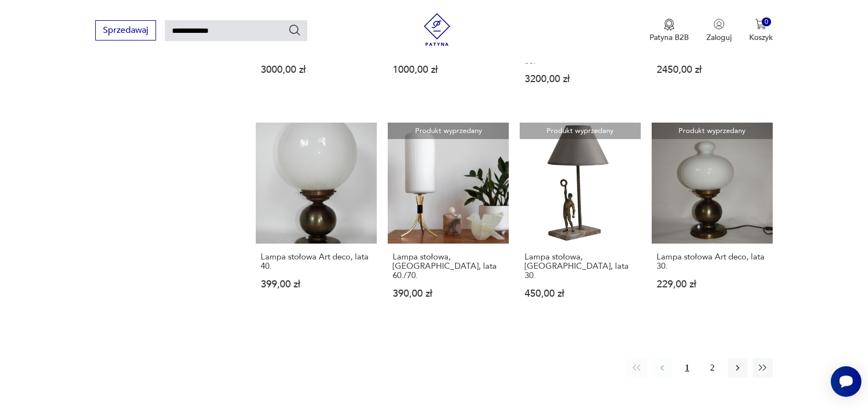 Image resolution: width=868 pixels, height=410 pixels. I want to click on p: 450,00 zł, so click(580, 293).